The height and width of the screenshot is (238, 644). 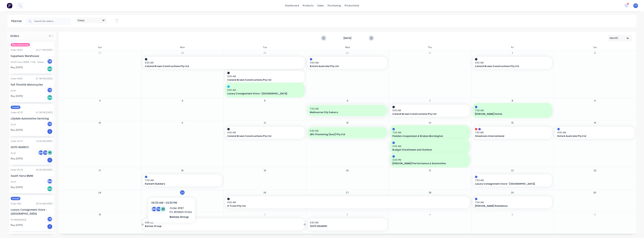 I want to click on button: 6, so click(x=595, y=215).